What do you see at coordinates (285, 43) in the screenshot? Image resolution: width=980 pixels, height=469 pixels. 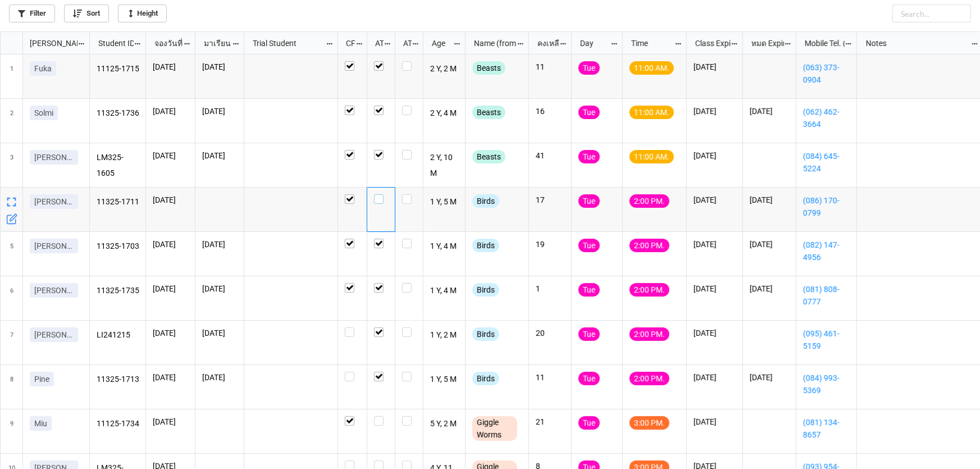 I see `div: Trial Student` at bounding box center [285, 43].